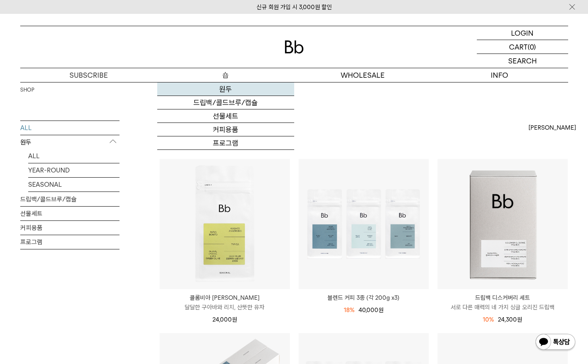 The image size is (588, 364). Describe the element at coordinates (510, 320) in the screenshot. I see `span: 24,300` at that location.